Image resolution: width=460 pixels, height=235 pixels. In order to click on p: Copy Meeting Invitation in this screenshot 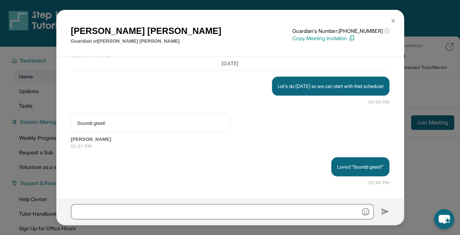, I will do `click(340, 38)`.